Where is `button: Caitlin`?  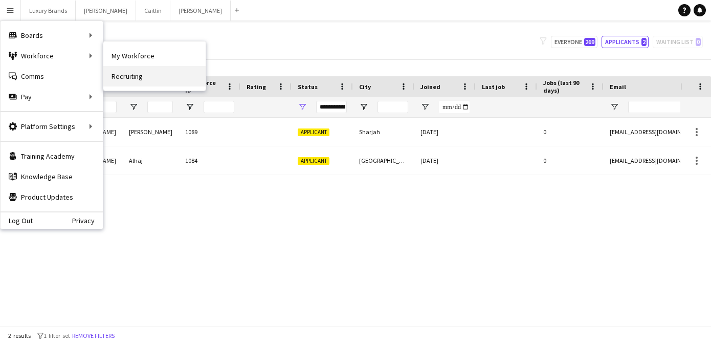
button: Caitlin is located at coordinates (153, 10).